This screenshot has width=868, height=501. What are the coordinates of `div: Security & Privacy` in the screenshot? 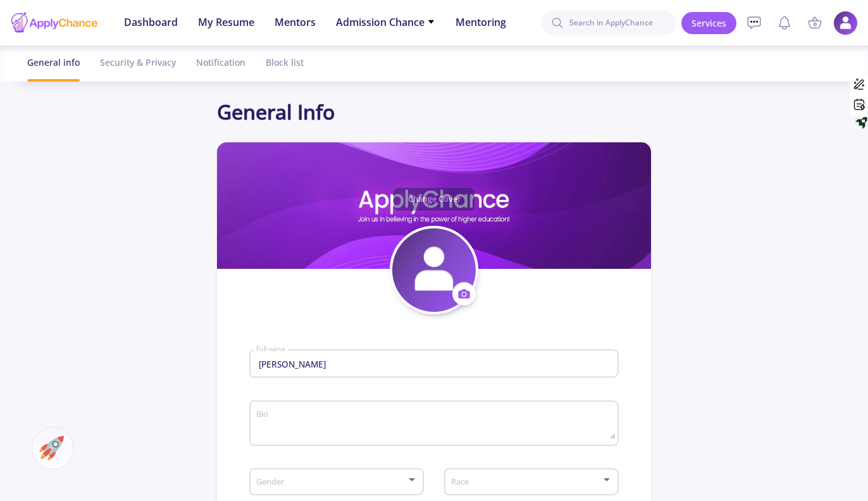 It's located at (138, 62).